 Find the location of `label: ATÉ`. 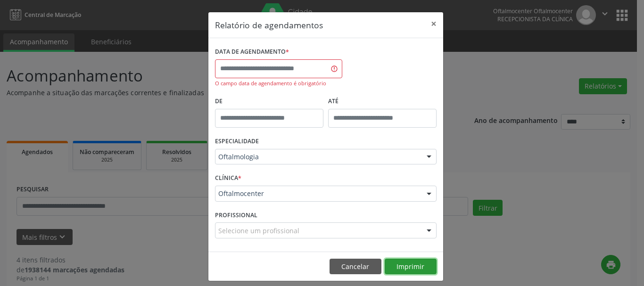

label: ATÉ is located at coordinates (383, 101).